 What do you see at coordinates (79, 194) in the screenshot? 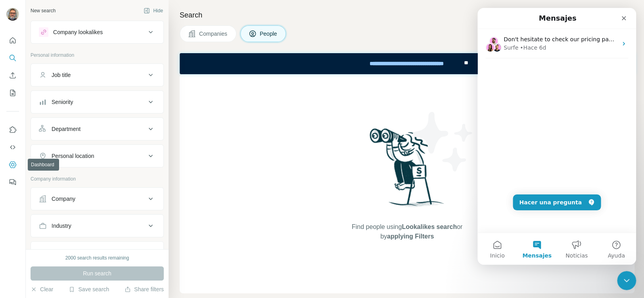
I see `button: Hacer una pregunta` at bounding box center [79, 194].